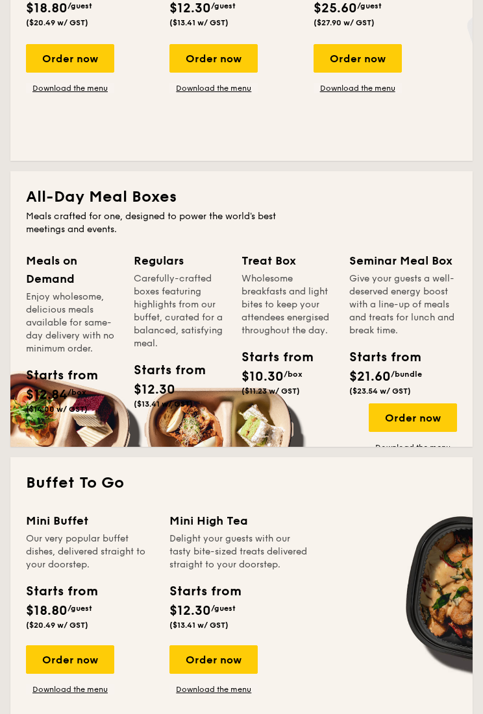  What do you see at coordinates (72, 323) in the screenshot?
I see `div: Enjoy wholesome, delicious meals available for same-day delivery with no minimum order.` at bounding box center [72, 323].